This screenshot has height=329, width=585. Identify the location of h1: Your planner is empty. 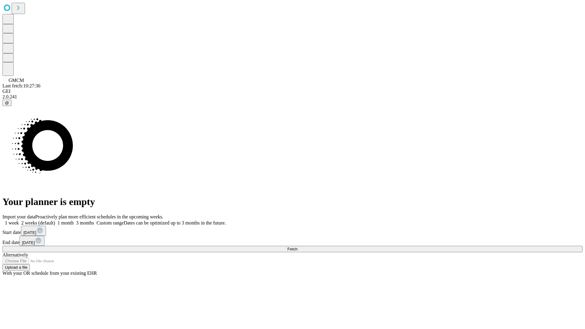
(292, 202).